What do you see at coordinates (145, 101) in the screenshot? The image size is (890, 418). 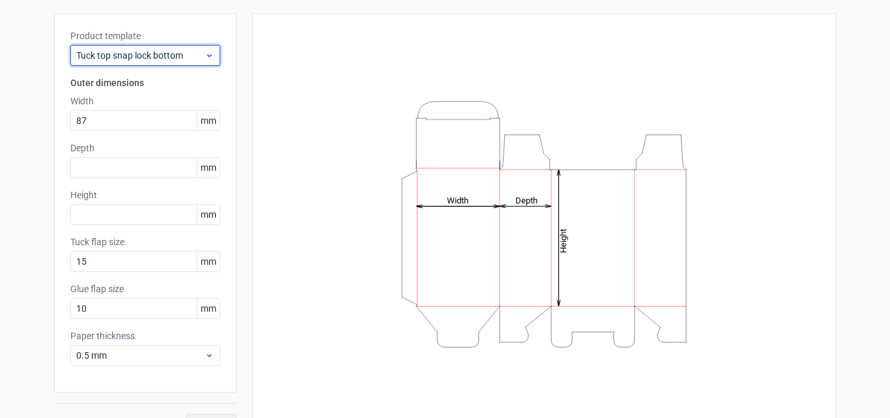 I see `label: Width` at bounding box center [145, 101].